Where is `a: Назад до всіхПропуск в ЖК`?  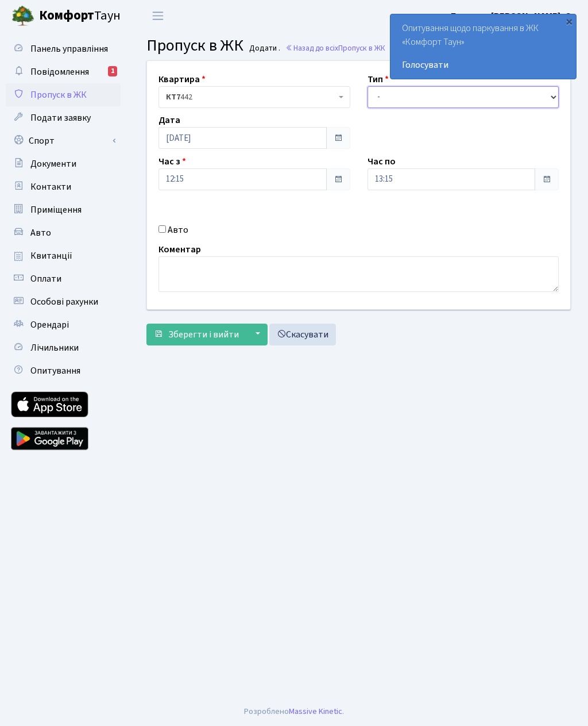 a: Назад до всіхПропуск в ЖК is located at coordinates (335, 48).